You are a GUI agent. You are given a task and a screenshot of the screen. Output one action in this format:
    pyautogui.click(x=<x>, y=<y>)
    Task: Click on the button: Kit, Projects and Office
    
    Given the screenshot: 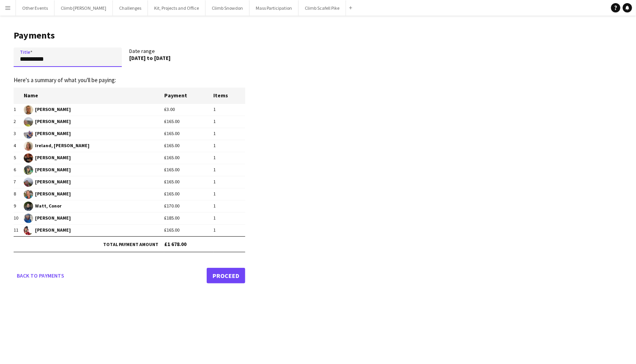 What is the action you would take?
    pyautogui.click(x=177, y=8)
    